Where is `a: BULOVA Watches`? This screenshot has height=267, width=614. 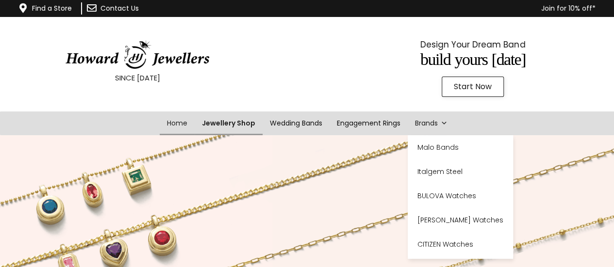
a: BULOVA Watches is located at coordinates (460, 196).